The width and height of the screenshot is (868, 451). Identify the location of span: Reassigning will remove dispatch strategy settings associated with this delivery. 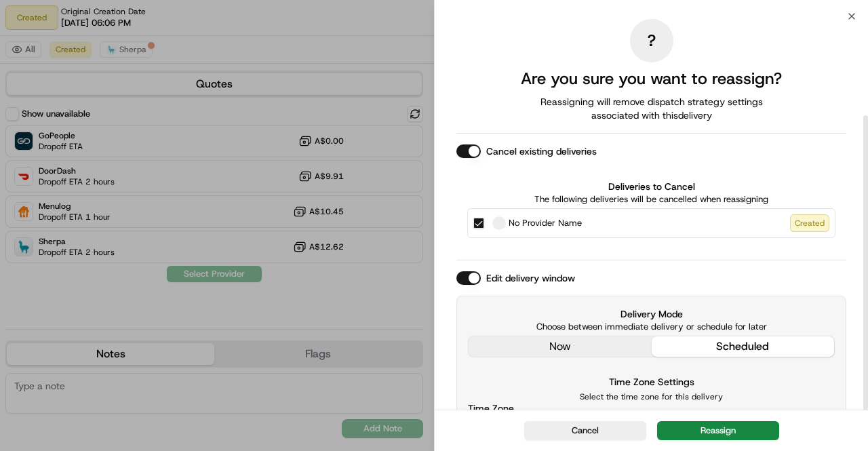
(652, 109).